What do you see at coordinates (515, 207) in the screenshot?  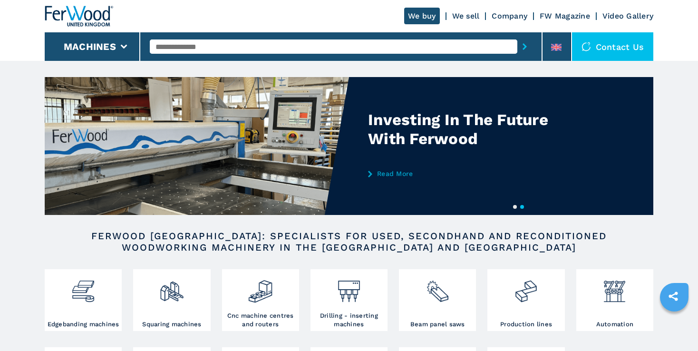 I see `button: 1` at bounding box center [515, 207].